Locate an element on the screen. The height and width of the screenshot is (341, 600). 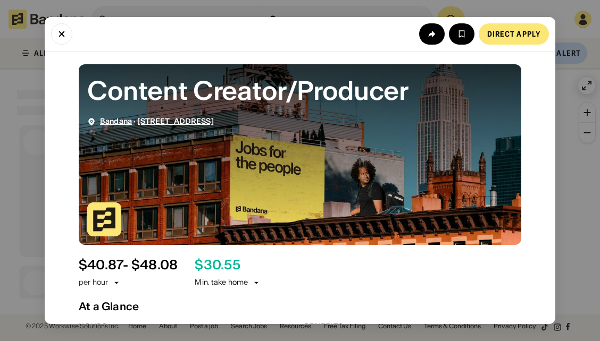
div: Benefits is located at coordinates (413, 327).